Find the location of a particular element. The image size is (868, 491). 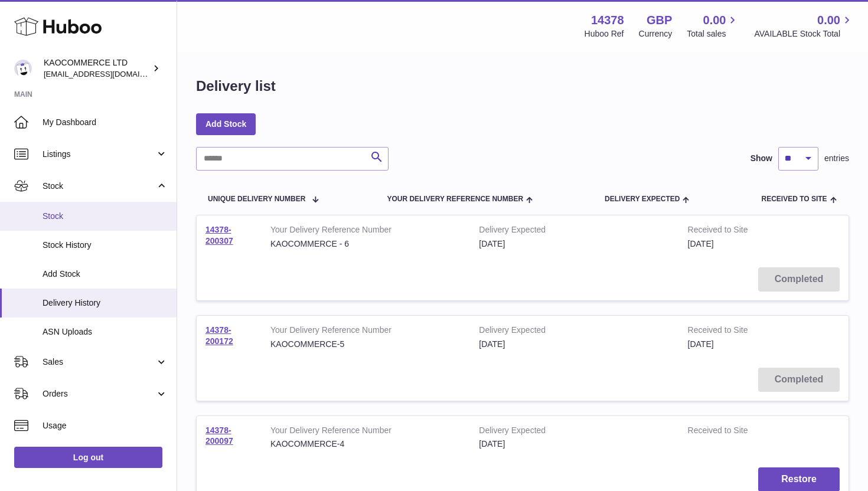

span: Listings is located at coordinates (99, 154).